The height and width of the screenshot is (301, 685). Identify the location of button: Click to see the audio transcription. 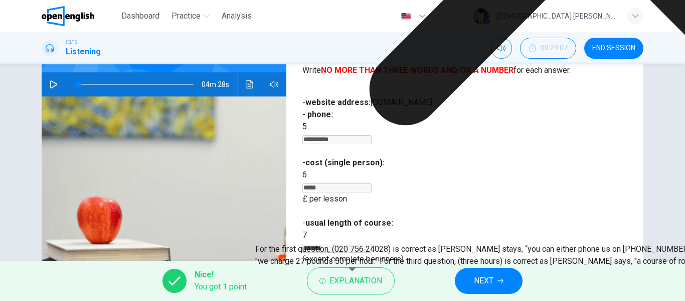
(250, 84).